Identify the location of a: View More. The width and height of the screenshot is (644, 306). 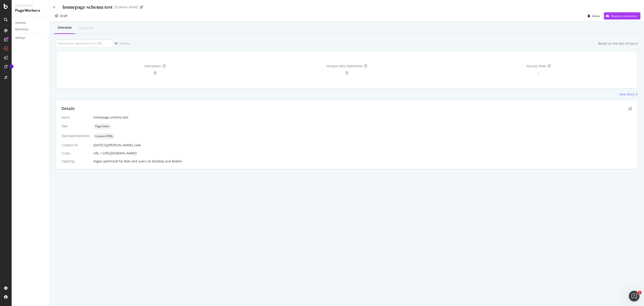
(628, 94).